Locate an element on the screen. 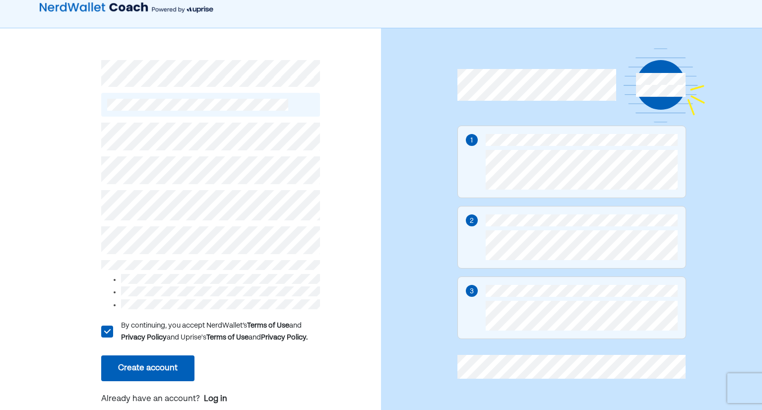  div: 2 is located at coordinates (472, 221).